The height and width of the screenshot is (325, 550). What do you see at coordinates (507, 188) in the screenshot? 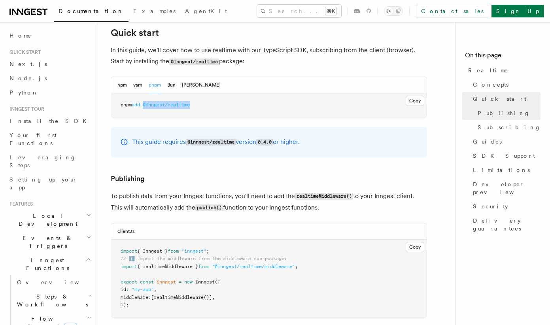
I see `span: Developer preview` at bounding box center [507, 188].